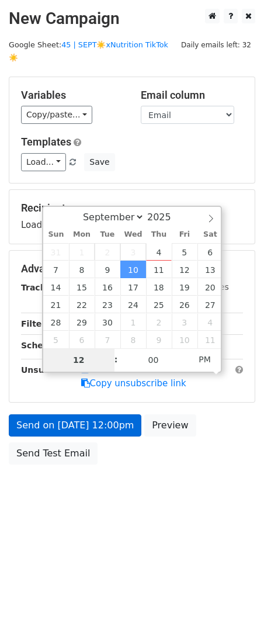 This screenshot has width=264, height=644. I want to click on span: Mon, so click(82, 234).